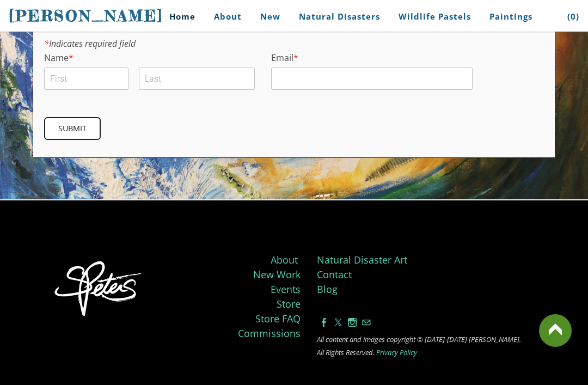  Describe the element at coordinates (324, 322) in the screenshot. I see `a: Facebook` at that location.